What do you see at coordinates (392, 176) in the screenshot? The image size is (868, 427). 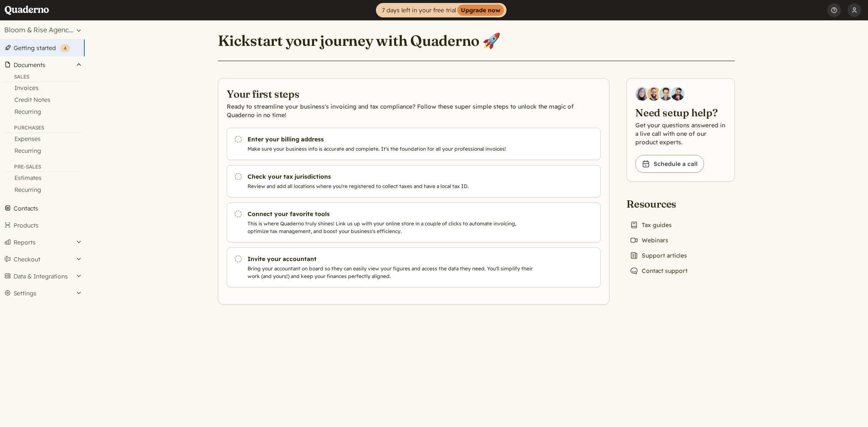 I see `h3: Check your tax jurisdictions` at bounding box center [392, 176].